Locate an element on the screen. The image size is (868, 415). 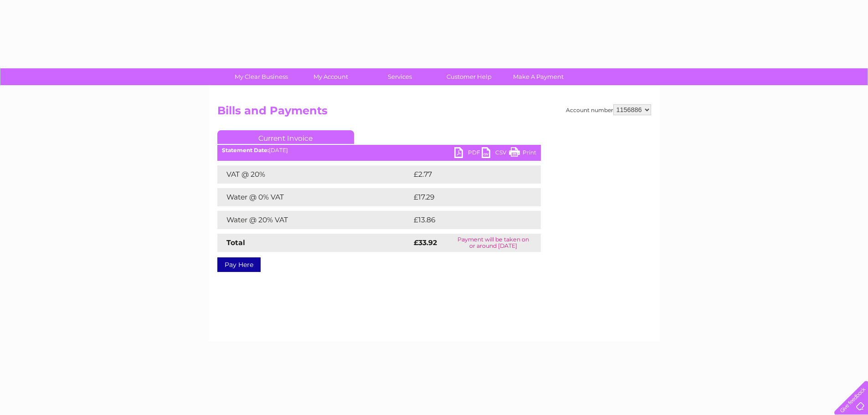
a: CSV is located at coordinates (495, 153).